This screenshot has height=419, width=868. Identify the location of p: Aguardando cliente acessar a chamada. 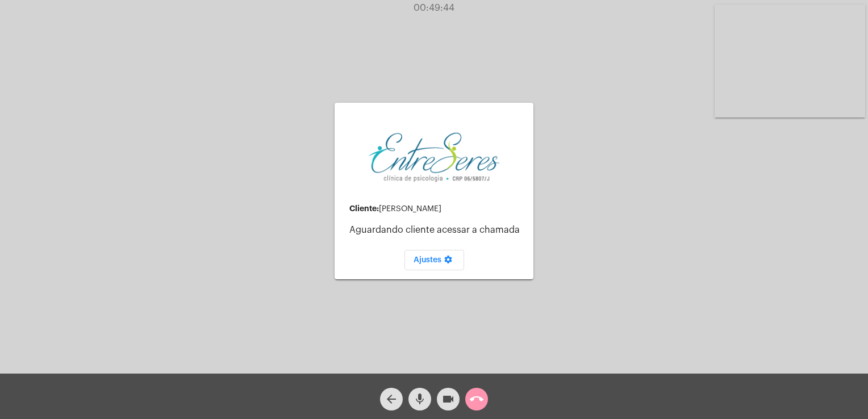
(437, 230).